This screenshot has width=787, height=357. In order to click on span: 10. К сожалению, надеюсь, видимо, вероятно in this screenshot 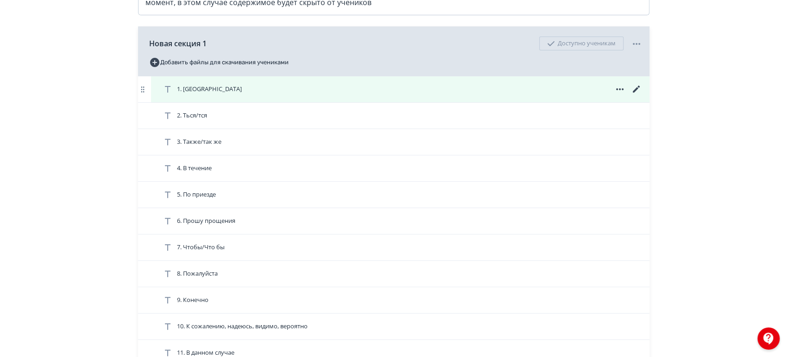, I will do `click(242, 327)`.